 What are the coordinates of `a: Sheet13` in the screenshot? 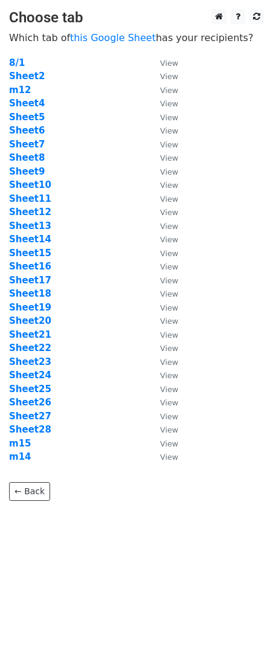 It's located at (30, 226).